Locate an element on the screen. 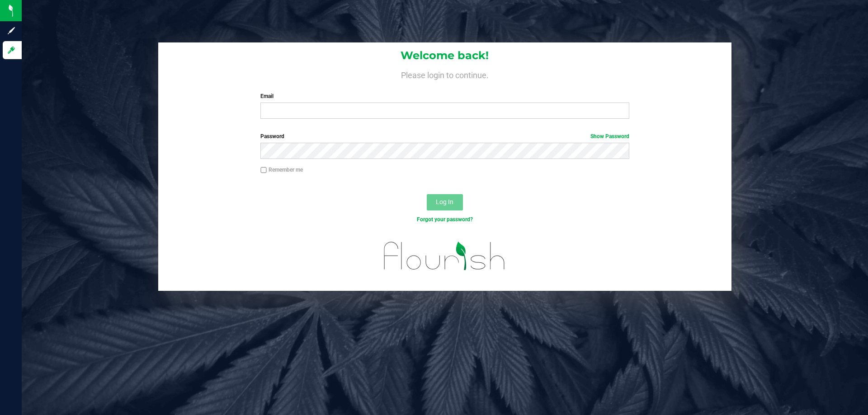 The image size is (868, 415). span: Password is located at coordinates (272, 136).